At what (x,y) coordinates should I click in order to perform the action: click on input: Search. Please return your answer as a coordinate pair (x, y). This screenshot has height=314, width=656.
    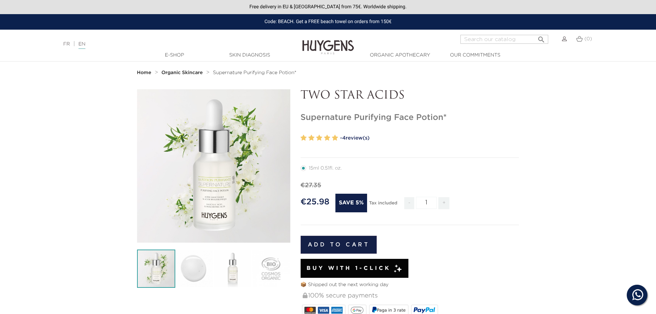
    Looking at the image, I should click on (504, 39).